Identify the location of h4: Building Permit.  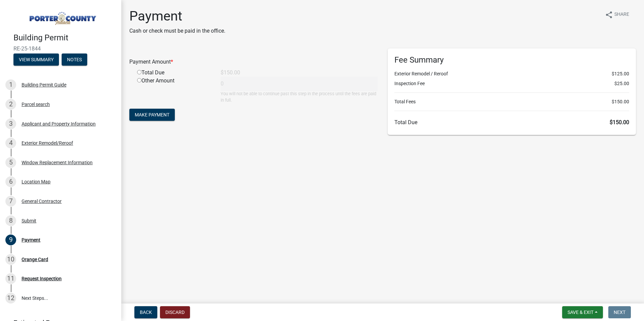
(64, 38).